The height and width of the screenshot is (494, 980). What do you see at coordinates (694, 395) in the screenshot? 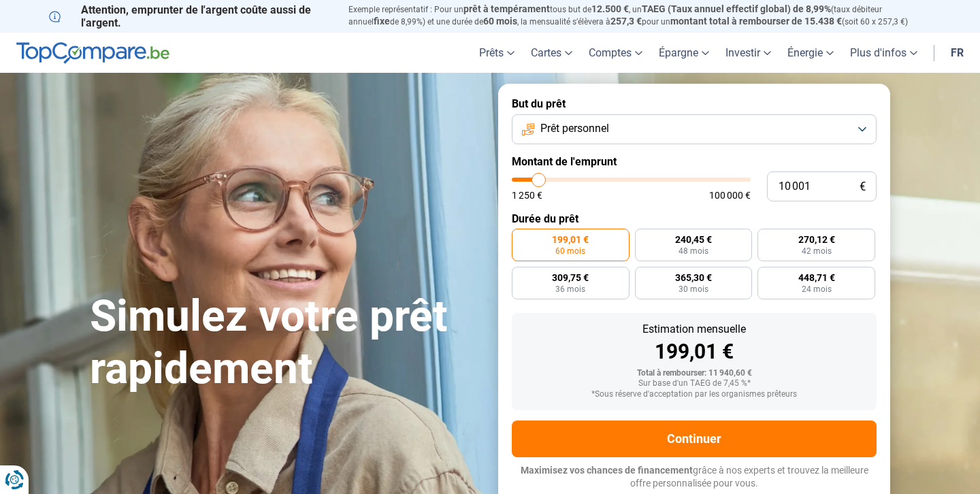
I see `div: *Sous réserve d'acceptation par les organismes prêteurs` at bounding box center [694, 395].